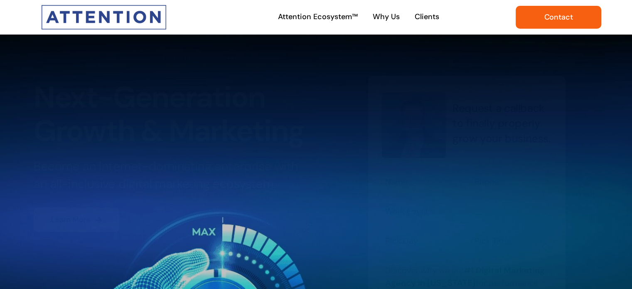  What do you see at coordinates (318, 17) in the screenshot?
I see `a: Attention Ecosystem™` at bounding box center [318, 17].